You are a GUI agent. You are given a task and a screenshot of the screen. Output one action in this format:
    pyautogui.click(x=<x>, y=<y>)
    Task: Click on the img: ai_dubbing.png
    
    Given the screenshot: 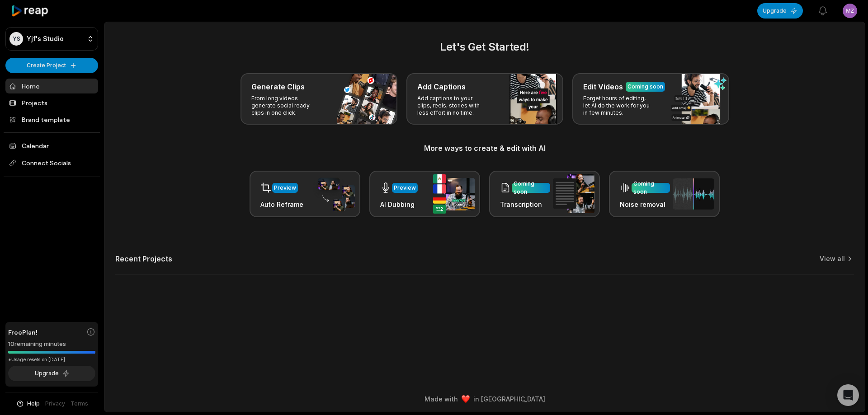 What is the action you would take?
    pyautogui.click(x=454, y=194)
    